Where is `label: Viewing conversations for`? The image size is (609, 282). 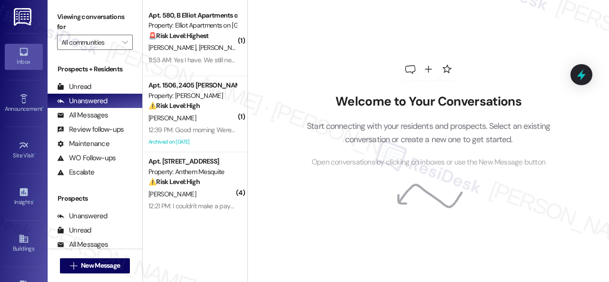
label: Viewing conversations for is located at coordinates (95, 22).